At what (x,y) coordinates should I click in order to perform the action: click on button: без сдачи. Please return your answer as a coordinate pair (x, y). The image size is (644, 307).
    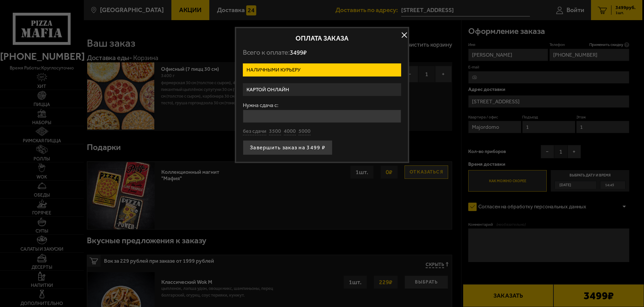
    Looking at the image, I should click on (255, 132).